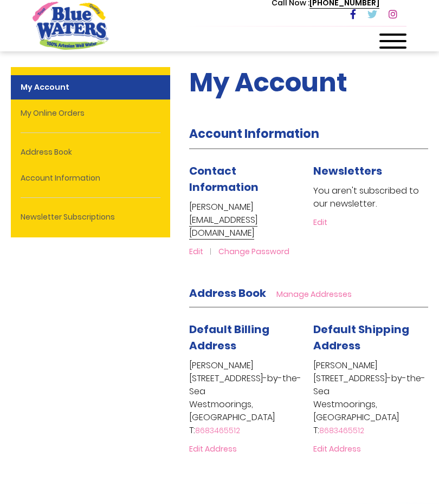  What do you see at coordinates (314, 294) in the screenshot?
I see `a: Manage Addresses` at bounding box center [314, 294].